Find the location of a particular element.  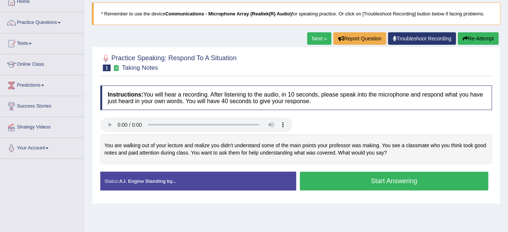

a: Strategy Videos is located at coordinates (42, 126).